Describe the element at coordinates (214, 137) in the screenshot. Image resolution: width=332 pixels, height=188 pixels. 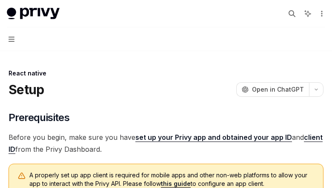
I see `a: set up your Privy app and obtained your app ID` at that location.